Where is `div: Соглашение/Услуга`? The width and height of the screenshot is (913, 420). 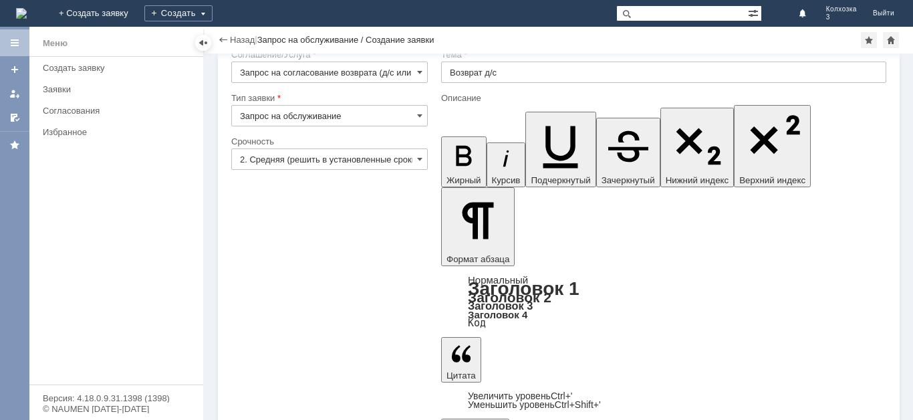 div: Соглашение/Услуга is located at coordinates (328, 54).